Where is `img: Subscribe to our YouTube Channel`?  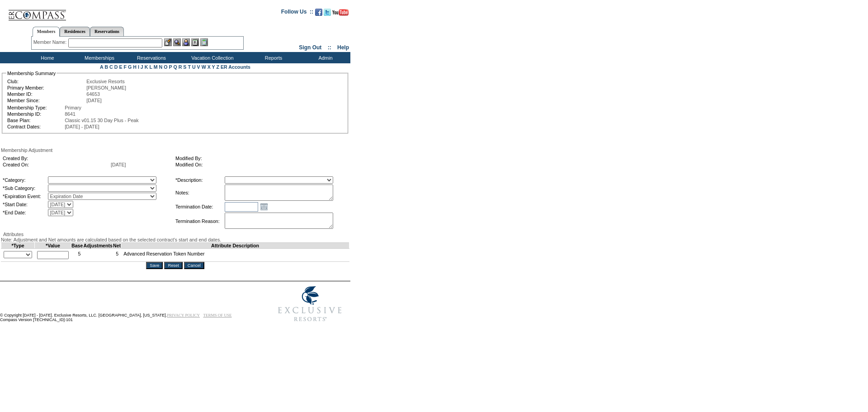 img: Subscribe to our YouTube Channel is located at coordinates (340, 12).